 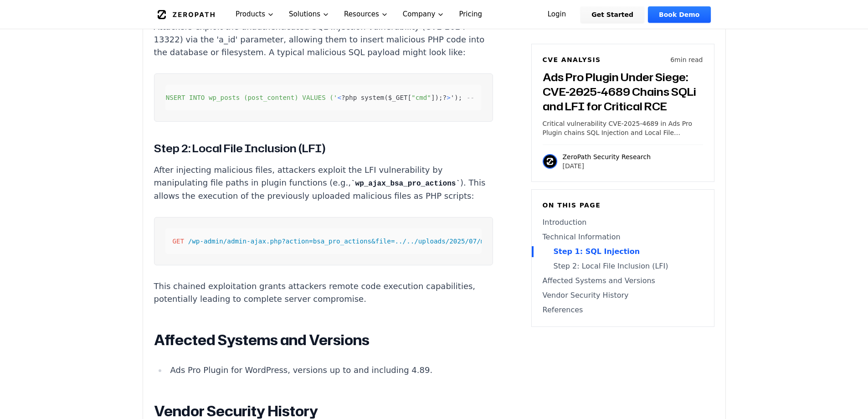 I want to click on p: 6 min read, so click(x=686, y=60).